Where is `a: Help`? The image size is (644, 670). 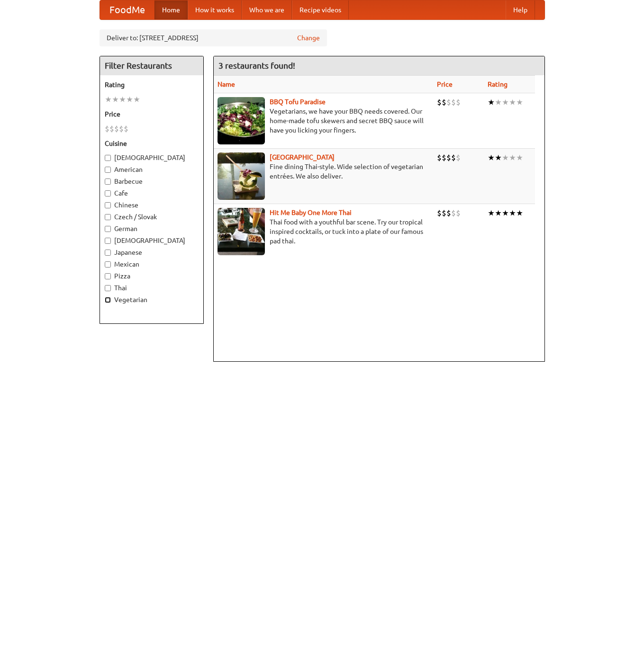 a: Help is located at coordinates (520, 10).